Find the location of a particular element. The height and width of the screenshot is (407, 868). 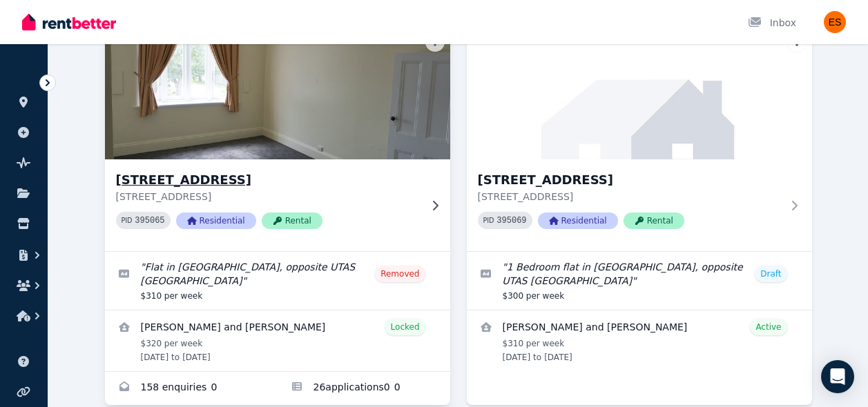

div: Inbox is located at coordinates (771, 22).